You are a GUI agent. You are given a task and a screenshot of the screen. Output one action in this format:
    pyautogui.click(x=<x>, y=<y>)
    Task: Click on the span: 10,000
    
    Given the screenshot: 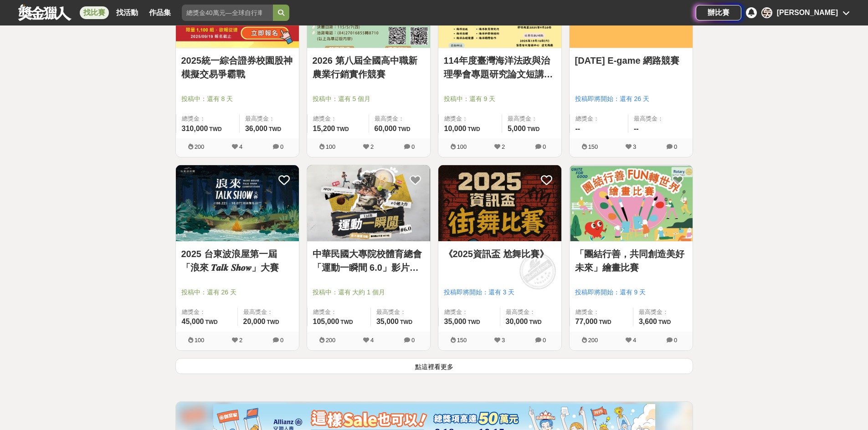 What is the action you would take?
    pyautogui.click(x=455, y=128)
    